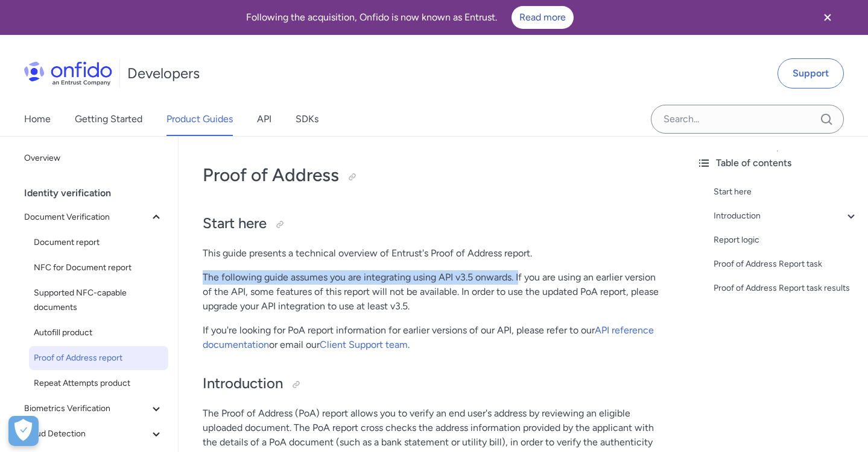  What do you see at coordinates (827, 18) in the screenshot?
I see `button: Close banner` at bounding box center [827, 18].